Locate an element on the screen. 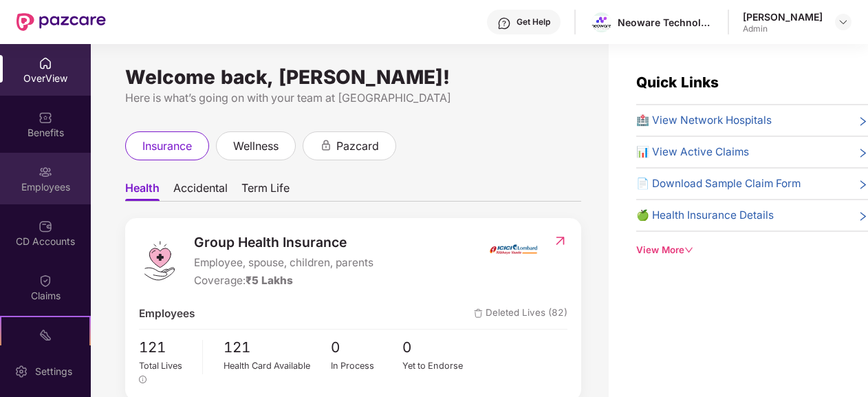 This screenshot has width=868, height=397. span: 📄 Download Sample Claim Form is located at coordinates (718, 184).